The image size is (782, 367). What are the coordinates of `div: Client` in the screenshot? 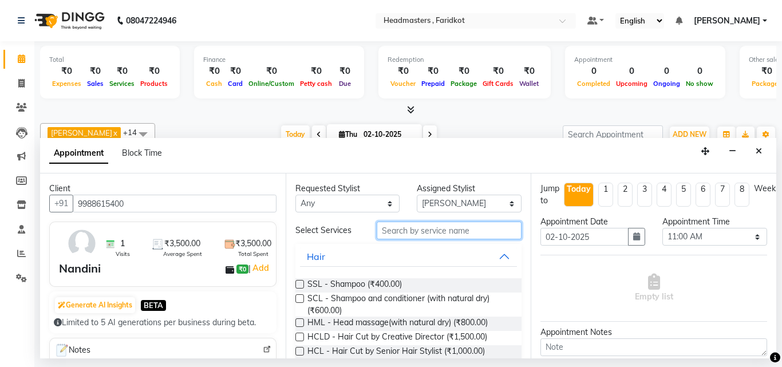 It's located at (163, 188).